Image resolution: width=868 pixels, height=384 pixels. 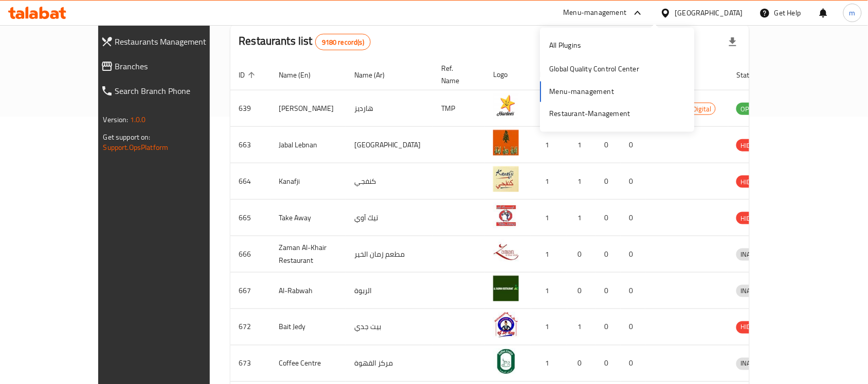 I want to click on span: Version:, so click(x=116, y=120).